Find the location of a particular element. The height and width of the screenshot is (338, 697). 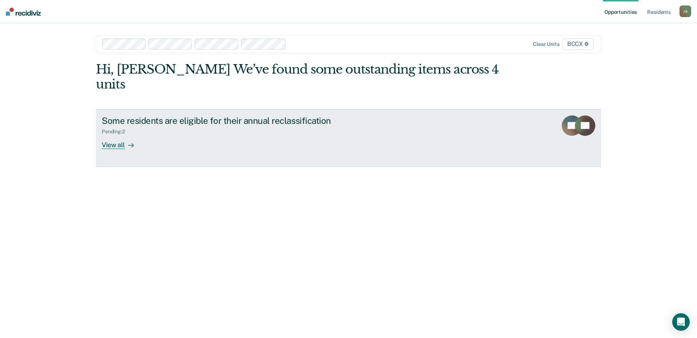

div: Clear units is located at coordinates (546, 44).